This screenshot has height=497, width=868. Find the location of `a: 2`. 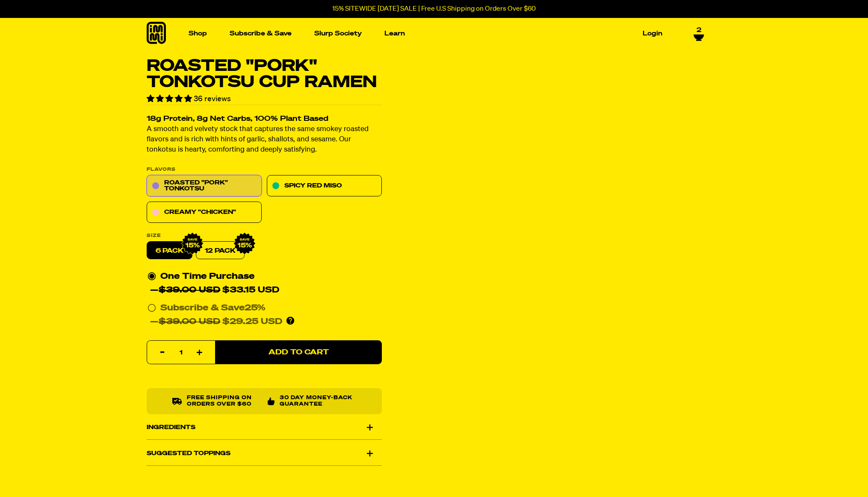

a: 2 is located at coordinates (698, 34).